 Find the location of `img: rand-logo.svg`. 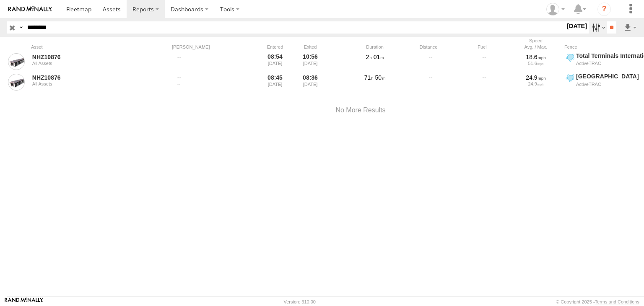

img: rand-logo.svg is located at coordinates (30, 9).